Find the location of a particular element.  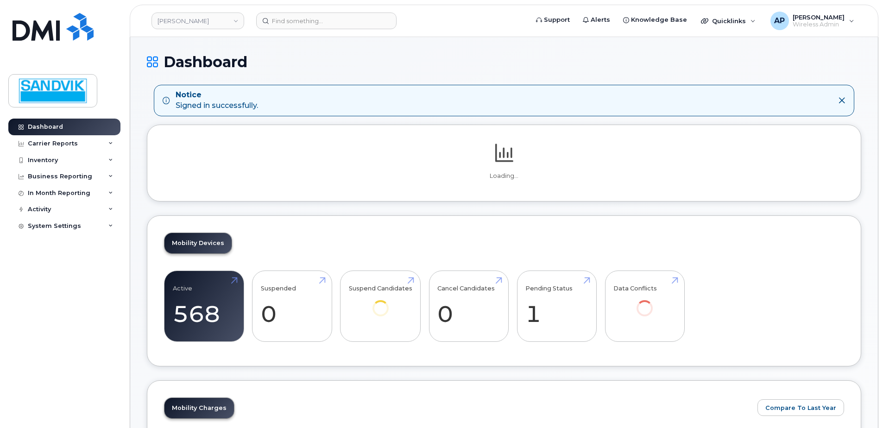

a: Data Conflicts is located at coordinates (644, 302).